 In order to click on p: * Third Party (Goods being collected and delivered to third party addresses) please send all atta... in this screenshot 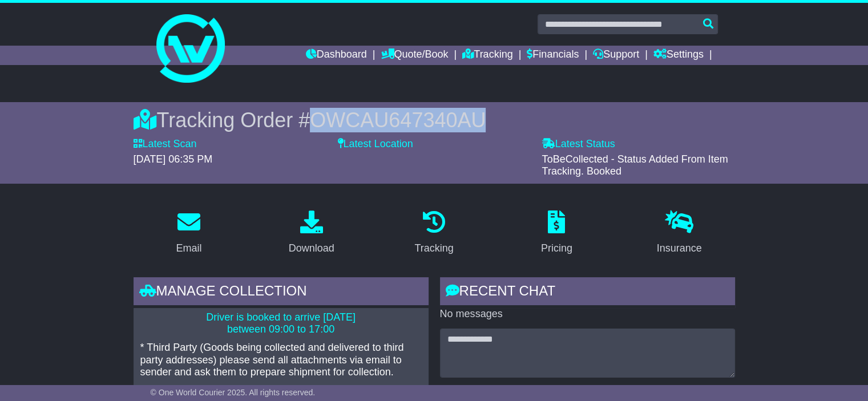, I will do `click(281, 359)`.